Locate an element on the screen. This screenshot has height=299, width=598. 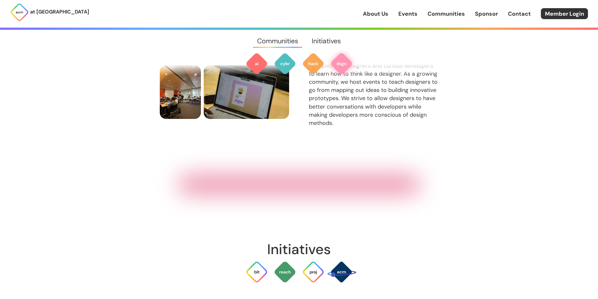
a: Contact is located at coordinates (519, 14).